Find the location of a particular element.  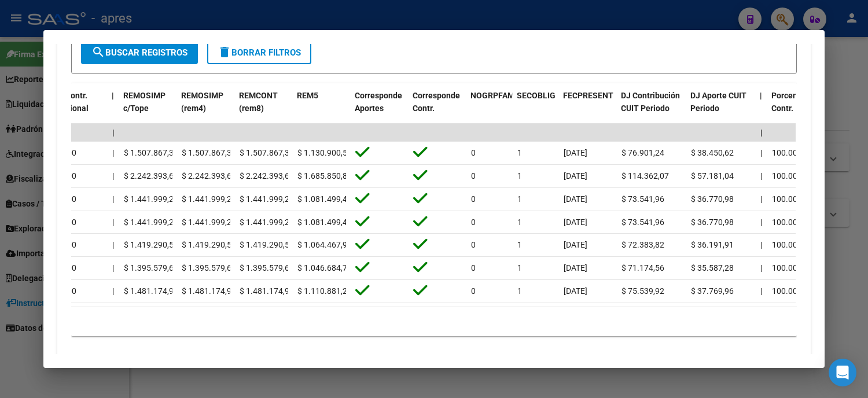

span: $ 36.191,91 is located at coordinates (712, 245).